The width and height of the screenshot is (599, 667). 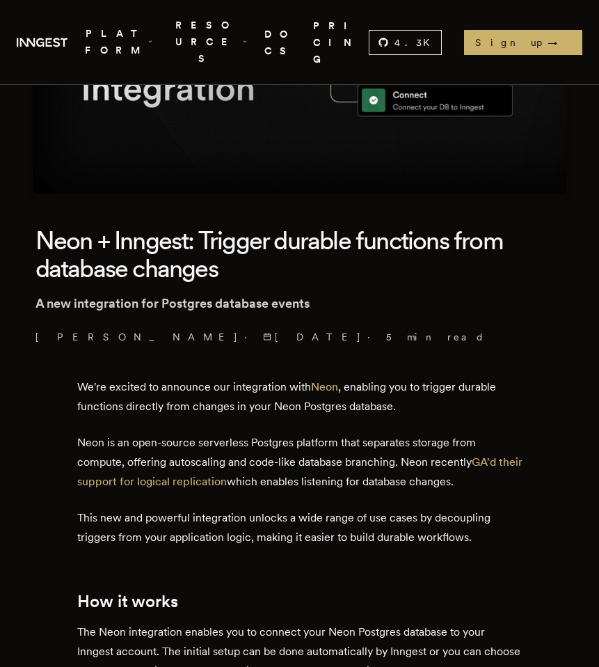 I want to click on span: RESOURCES, so click(x=209, y=42).